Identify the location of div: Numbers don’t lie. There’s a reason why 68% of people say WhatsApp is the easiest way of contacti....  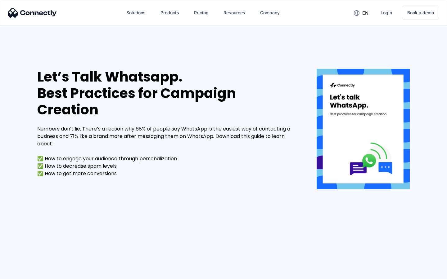
(168, 151).